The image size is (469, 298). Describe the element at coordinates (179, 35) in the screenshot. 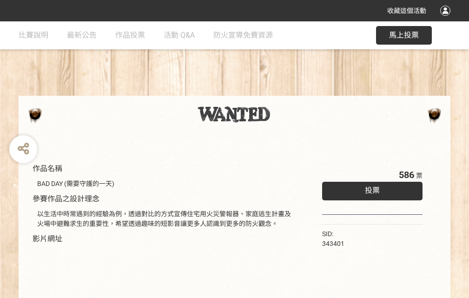

I see `a: 活動 Q&A` at that location.